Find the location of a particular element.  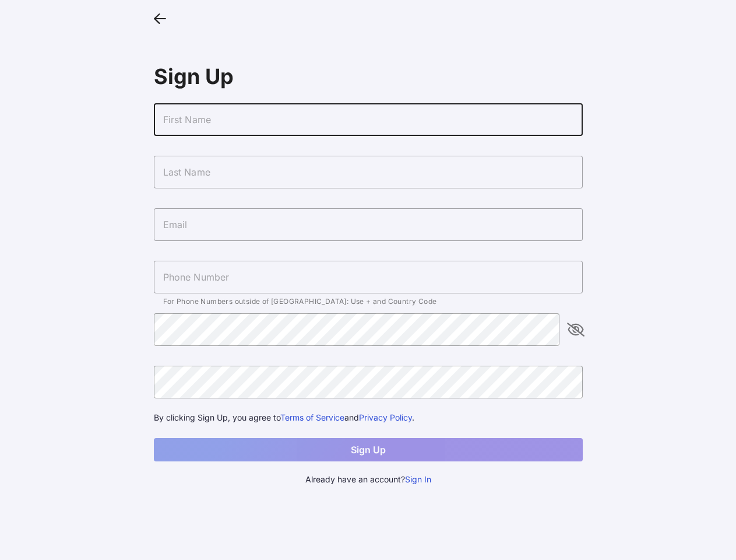

button: Sign Up is located at coordinates (369, 450).